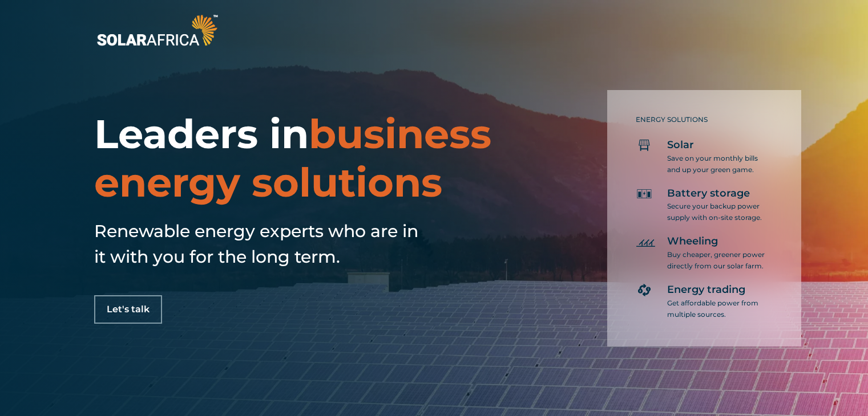  I want to click on p: Buy cheaper, greener power directly from our solar farm., so click(717, 261).